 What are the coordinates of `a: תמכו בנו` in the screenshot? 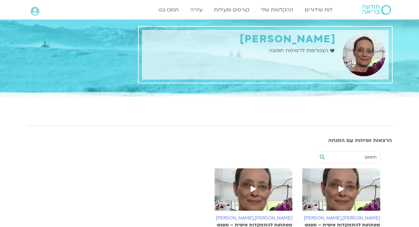 It's located at (168, 10).